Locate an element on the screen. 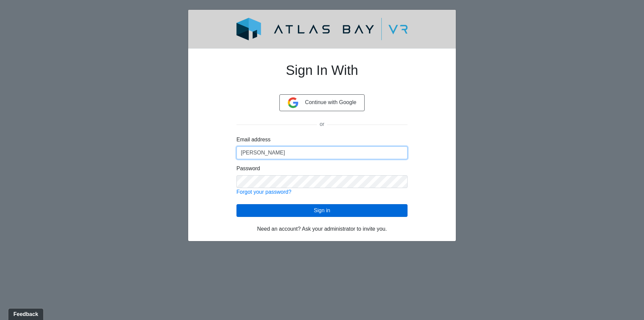 This screenshot has height=320, width=644. span: Continue with Google is located at coordinates (330, 102).